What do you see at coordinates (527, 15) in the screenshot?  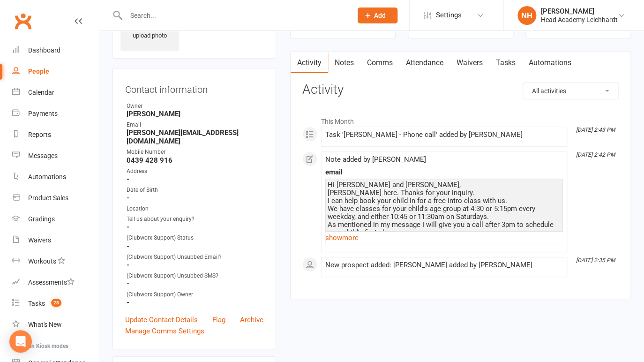 I see `div: NH` at bounding box center [527, 15].